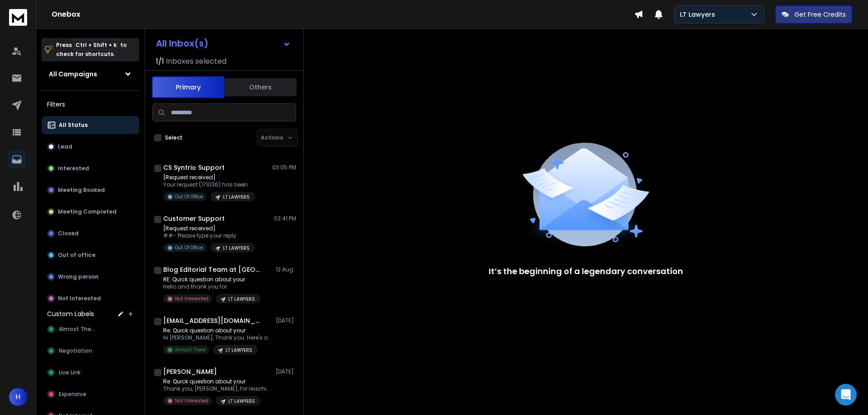  I want to click on span: Live Link, so click(69, 373).